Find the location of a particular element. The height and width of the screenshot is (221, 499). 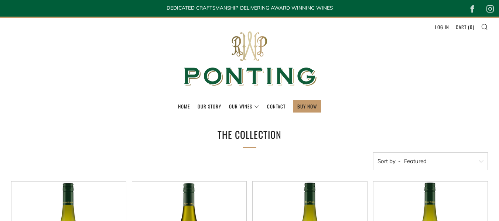

h1: The Collection is located at coordinates (250, 135).